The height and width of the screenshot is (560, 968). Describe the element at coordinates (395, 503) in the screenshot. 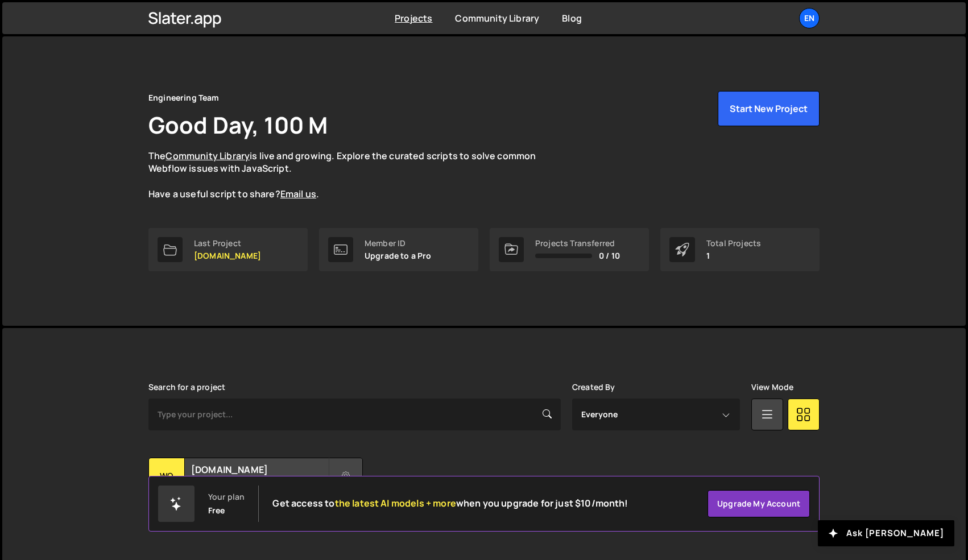

I see `span: the latest AI models + more` at that location.